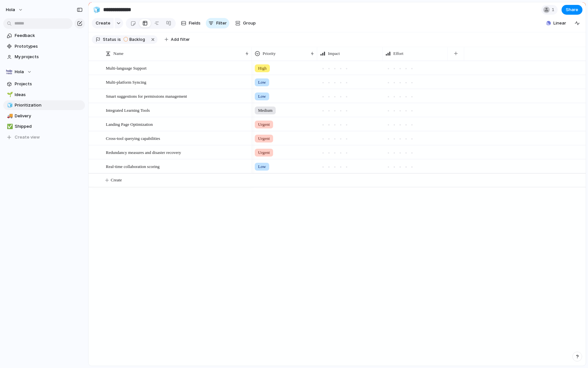 Image resolution: width=588 pixels, height=368 pixels. I want to click on button: Linear, so click(556, 23).